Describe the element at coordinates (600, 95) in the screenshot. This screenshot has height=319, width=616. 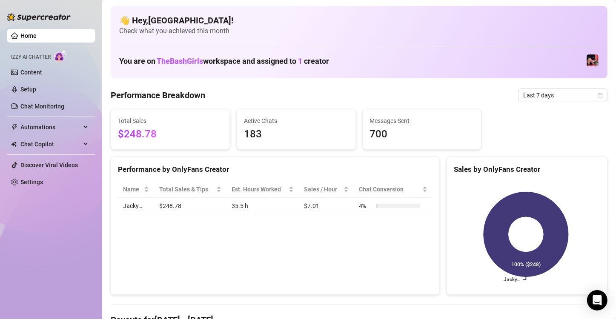
I see `span: calendar` at that location.